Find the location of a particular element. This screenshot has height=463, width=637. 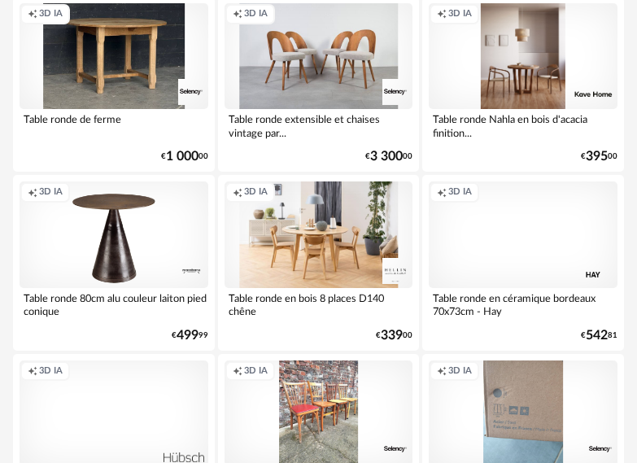

span: 3 300 is located at coordinates (386, 156).